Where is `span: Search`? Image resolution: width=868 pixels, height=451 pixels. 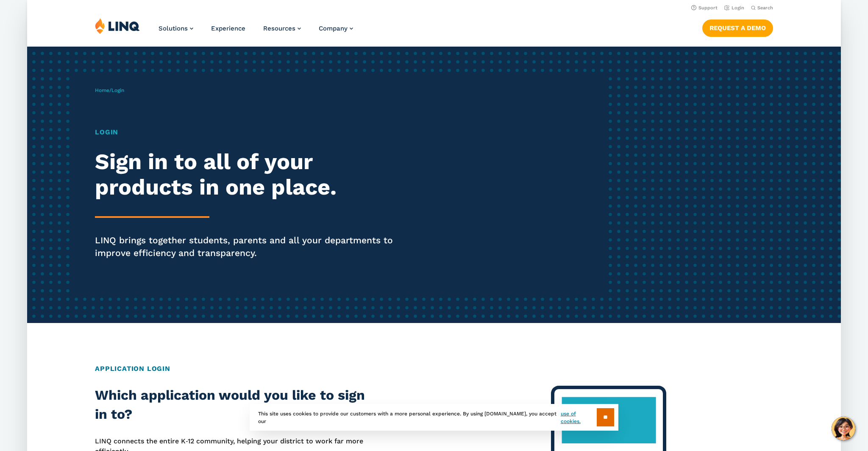 span: Search is located at coordinates (766, 7).